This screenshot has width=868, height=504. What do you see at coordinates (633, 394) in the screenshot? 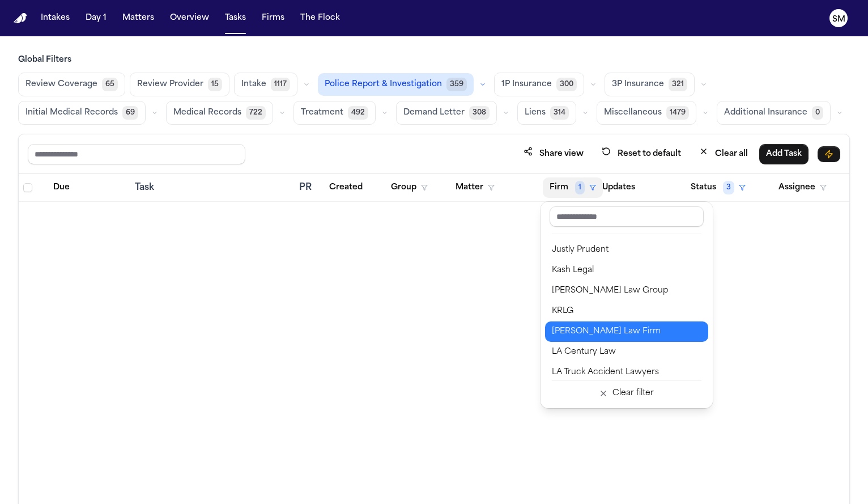
I see `div: Clear filter` at bounding box center [633, 394].